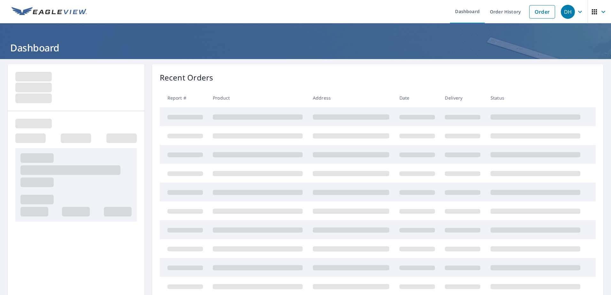  Describe the element at coordinates (187, 78) in the screenshot. I see `p: Recent Orders` at that location.